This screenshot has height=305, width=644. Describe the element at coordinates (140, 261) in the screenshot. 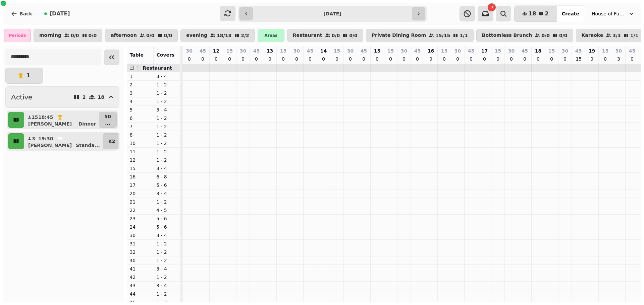

I see `p: 40` at that location.